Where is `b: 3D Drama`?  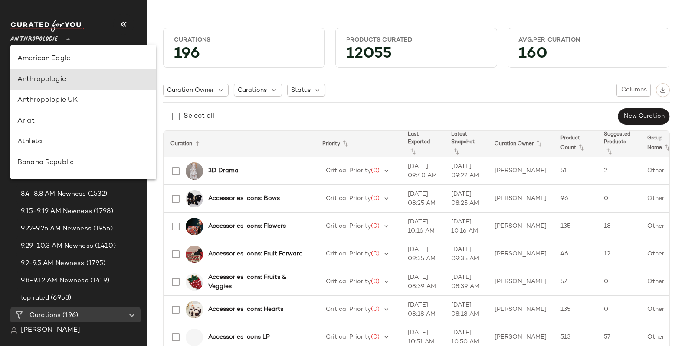 b: 3D Drama is located at coordinates (223, 171).